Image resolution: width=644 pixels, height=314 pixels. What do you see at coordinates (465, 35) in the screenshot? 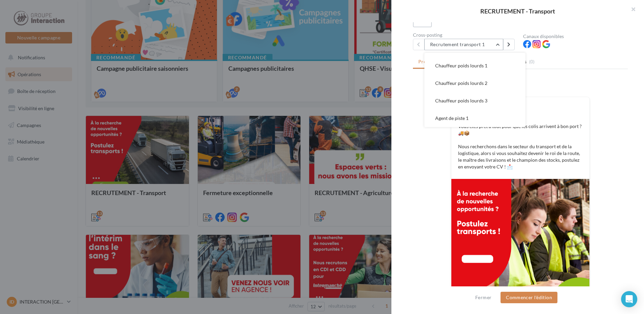
I see `div: Cross-posting` at bounding box center [465, 35].